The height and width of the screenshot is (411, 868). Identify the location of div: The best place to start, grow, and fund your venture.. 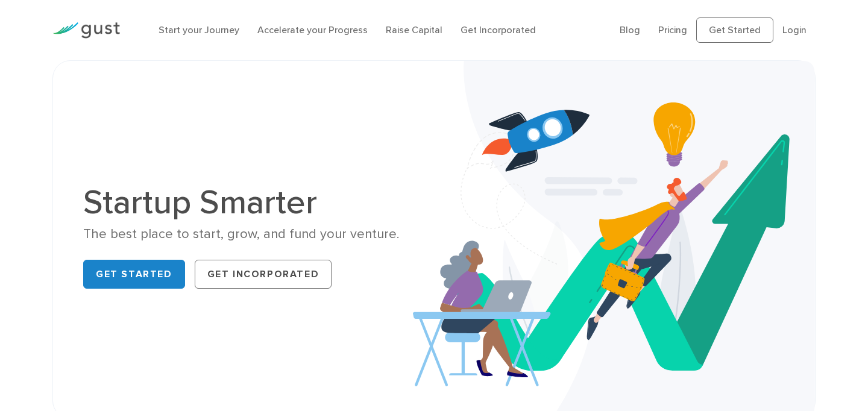
(254, 234).